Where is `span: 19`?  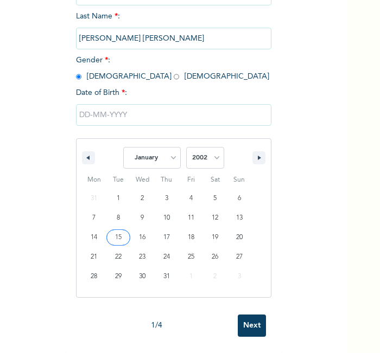 span: 19 is located at coordinates (215, 237).